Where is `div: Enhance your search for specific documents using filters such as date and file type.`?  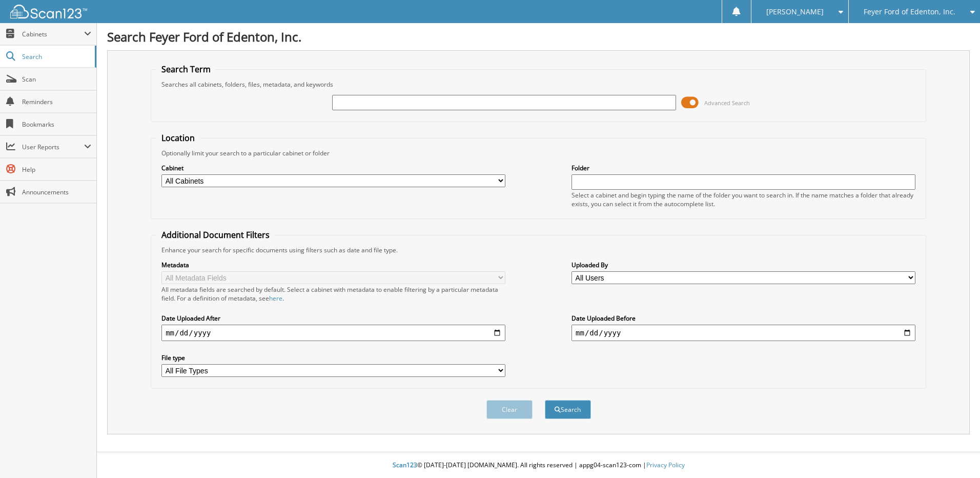
div: Enhance your search for specific documents using filters such as date and file type. is located at coordinates (538, 250).